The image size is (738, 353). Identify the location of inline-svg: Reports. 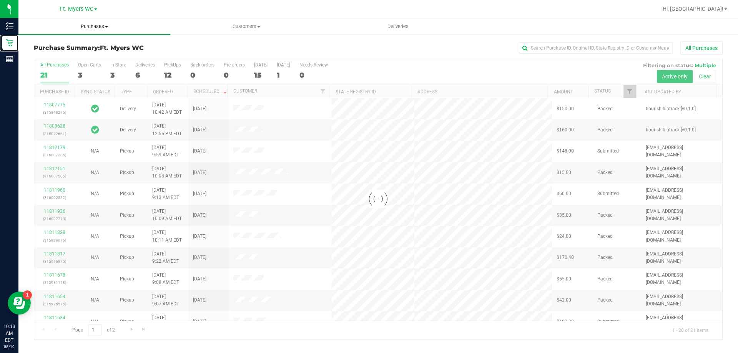
(10, 59).